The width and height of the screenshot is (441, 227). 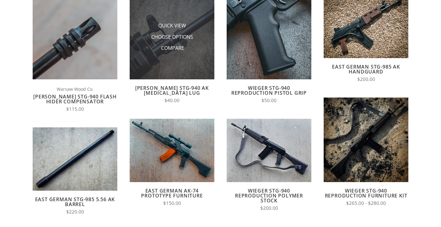 What do you see at coordinates (75, 212) in the screenshot?
I see `span: $220.00` at bounding box center [75, 212].